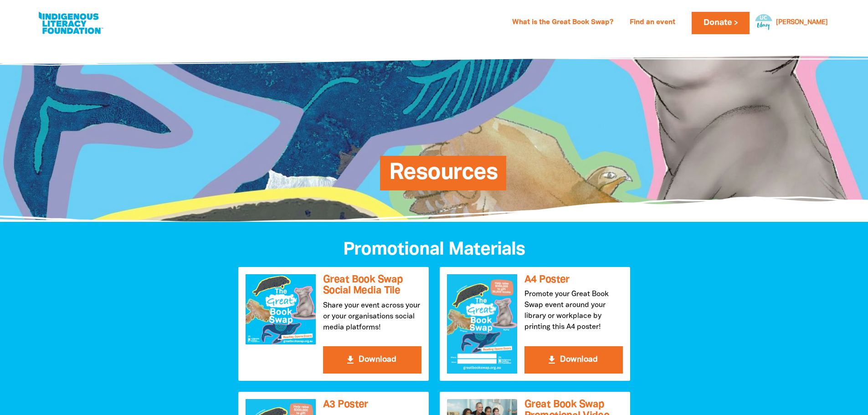  What do you see at coordinates (720, 23) in the screenshot?
I see `a: Donate` at bounding box center [720, 23].